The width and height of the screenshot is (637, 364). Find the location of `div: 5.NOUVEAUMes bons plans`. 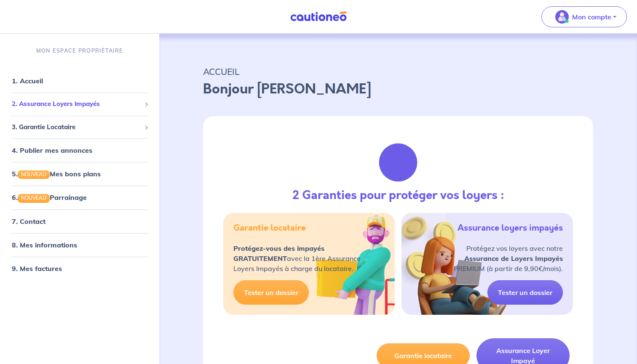

div: 5.NOUVEAUMes bons plans is located at coordinates (80, 174).